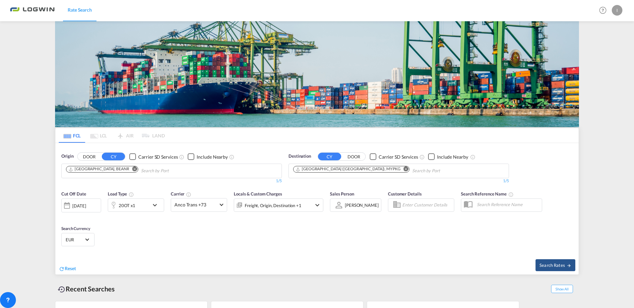 This screenshot has width=634, height=308. I want to click on span: Show All, so click(562, 289).